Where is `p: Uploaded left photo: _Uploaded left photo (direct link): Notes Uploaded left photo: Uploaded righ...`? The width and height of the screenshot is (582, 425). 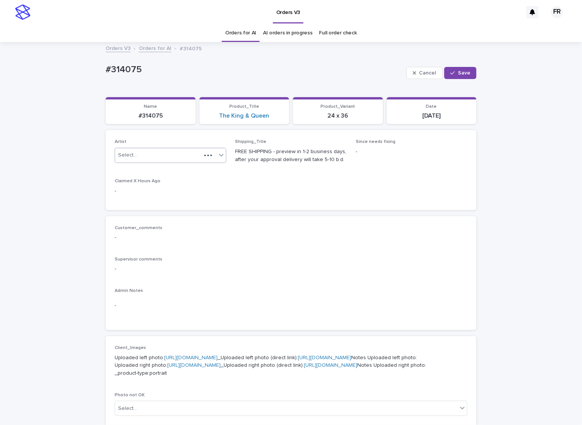
p: Uploaded left photo: _Uploaded left photo (direct link): Notes Uploaded left photo: Uploaded righ... is located at coordinates (291, 366).